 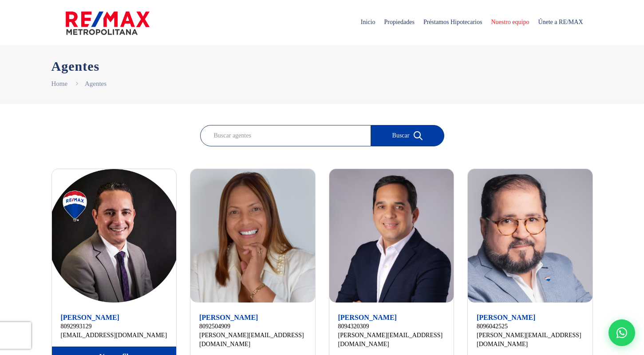 I want to click on a: 8094320309, so click(x=391, y=326).